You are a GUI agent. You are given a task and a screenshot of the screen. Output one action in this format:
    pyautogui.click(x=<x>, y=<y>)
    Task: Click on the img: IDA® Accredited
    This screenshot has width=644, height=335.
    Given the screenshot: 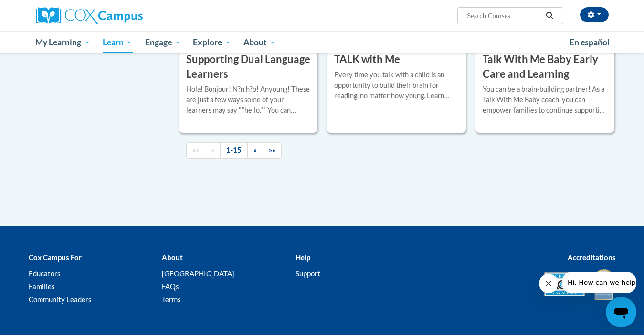 What is the action you would take?
    pyautogui.click(x=604, y=285)
    